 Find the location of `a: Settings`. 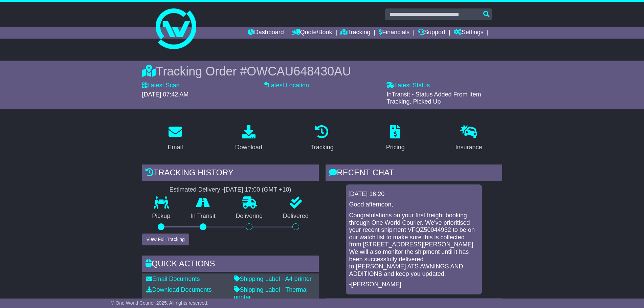

a: Settings is located at coordinates (469, 33).